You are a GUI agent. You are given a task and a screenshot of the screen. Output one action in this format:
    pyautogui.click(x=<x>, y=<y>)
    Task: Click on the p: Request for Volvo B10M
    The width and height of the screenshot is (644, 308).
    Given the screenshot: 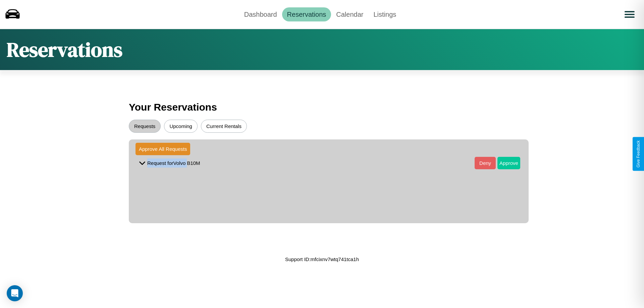 What is the action you would take?
    pyautogui.click(x=174, y=163)
    